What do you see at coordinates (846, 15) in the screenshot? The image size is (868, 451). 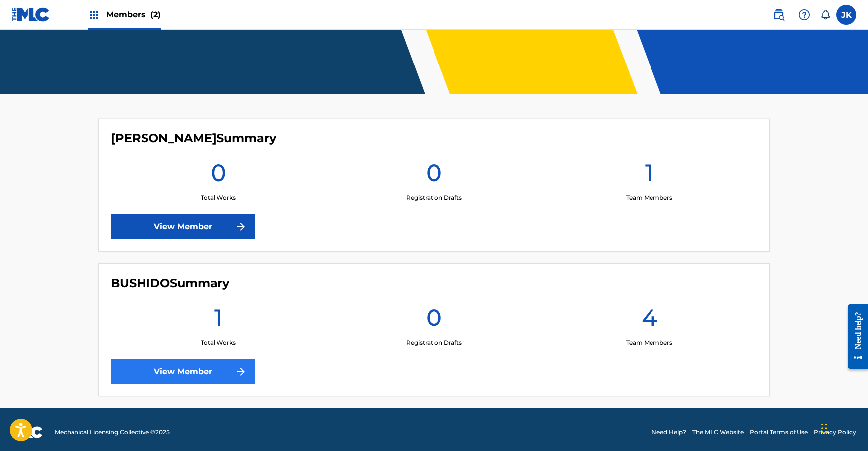 I see `div: User Menu` at bounding box center [846, 15].